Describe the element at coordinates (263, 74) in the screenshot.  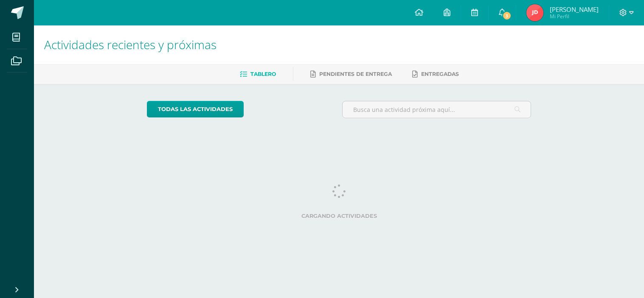
I see `span: Tablero` at that location.